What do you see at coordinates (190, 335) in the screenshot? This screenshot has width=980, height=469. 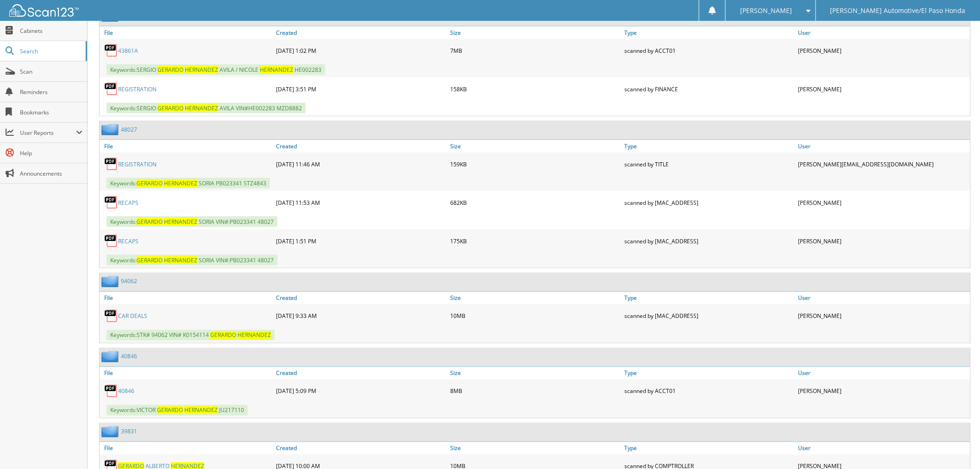 I see `span: Keywords: S T K # 9 4 0 6 2 V I N # K 0 1 5 4 1 1 4` at bounding box center [190, 335].